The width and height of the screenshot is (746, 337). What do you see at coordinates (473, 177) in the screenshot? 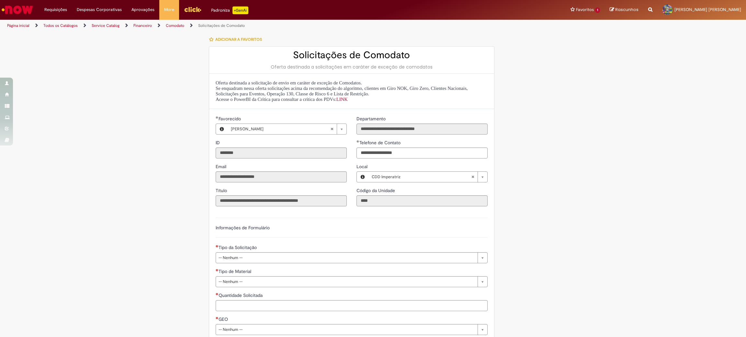
I see `abbr: Limpar campo Local` at bounding box center [473, 177].